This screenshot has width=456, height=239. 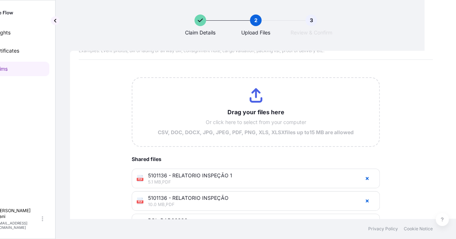 What do you see at coordinates (383, 229) in the screenshot?
I see `a: Privacy Policy` at bounding box center [383, 229].